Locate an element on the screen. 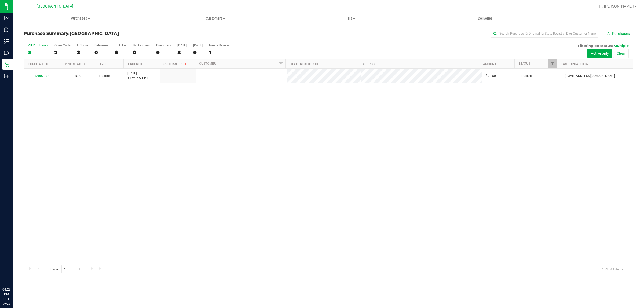 The image size is (644, 308). a: Scheduled is located at coordinates (176, 64).